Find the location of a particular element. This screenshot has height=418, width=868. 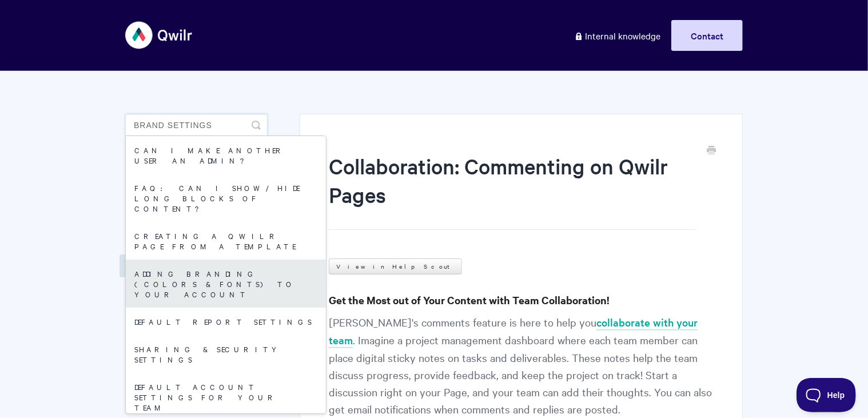

input: Search is located at coordinates (196, 125).